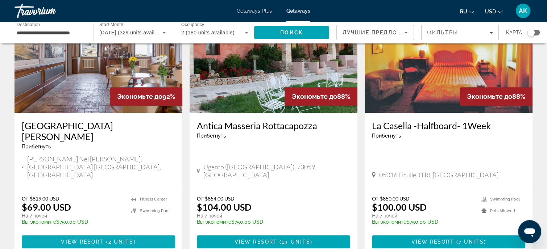 This screenshot has width=547, height=249. I want to click on h3: Antica Masseria Rottacapozza, so click(273, 126).